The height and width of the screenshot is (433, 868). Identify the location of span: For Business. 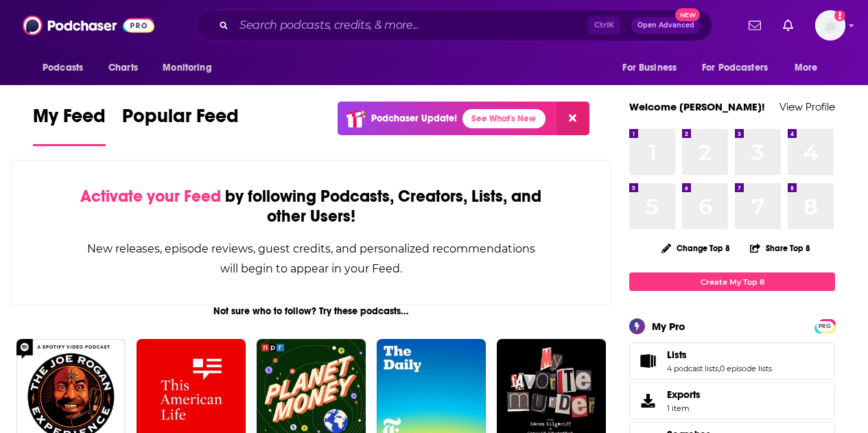
(649, 68).